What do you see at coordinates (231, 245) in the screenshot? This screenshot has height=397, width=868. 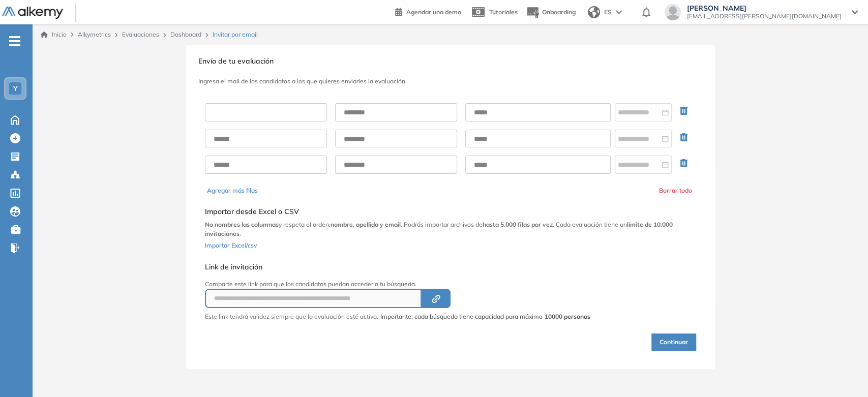 I see `span: Importar Excel/csv` at bounding box center [231, 245].